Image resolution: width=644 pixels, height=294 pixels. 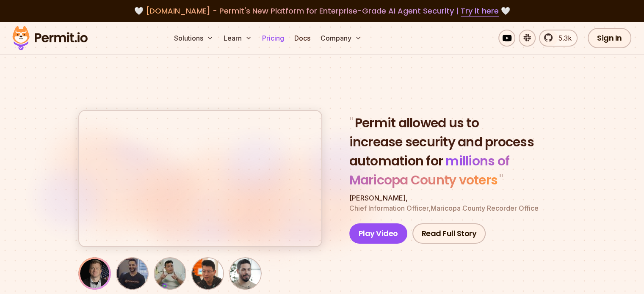 What do you see at coordinates (429, 170) in the screenshot?
I see `span: millions of Maricopa County voters` at bounding box center [429, 170].